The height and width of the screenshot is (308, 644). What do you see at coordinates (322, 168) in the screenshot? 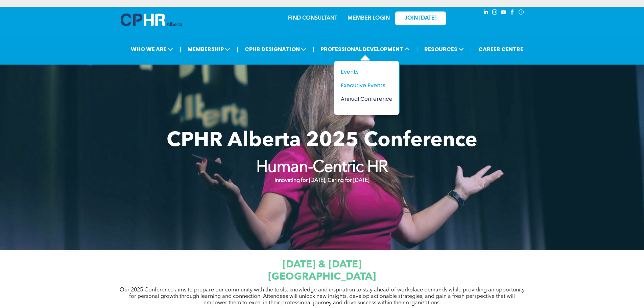
I see `strong: Human-Centric HR` at bounding box center [322, 168].